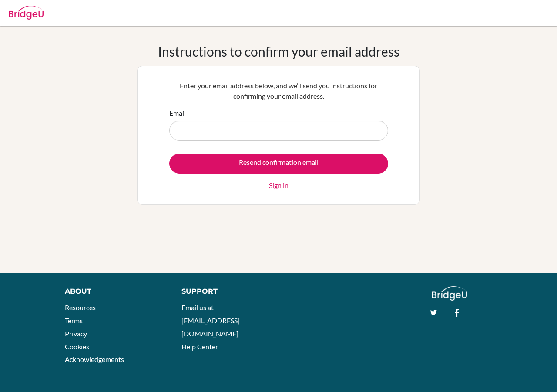 The height and width of the screenshot is (392, 557). What do you see at coordinates (279, 52) in the screenshot?
I see `h1: Instructions to confirm your email address` at bounding box center [279, 52].